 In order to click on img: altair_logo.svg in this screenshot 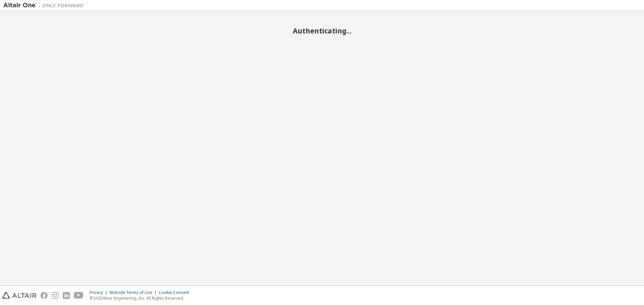, I will do `click(19, 295)`.